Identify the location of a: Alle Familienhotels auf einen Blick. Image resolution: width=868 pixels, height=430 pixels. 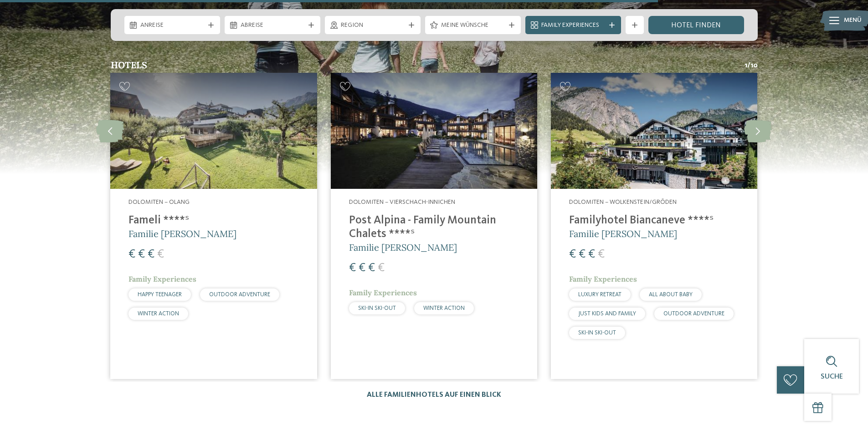
(434, 395).